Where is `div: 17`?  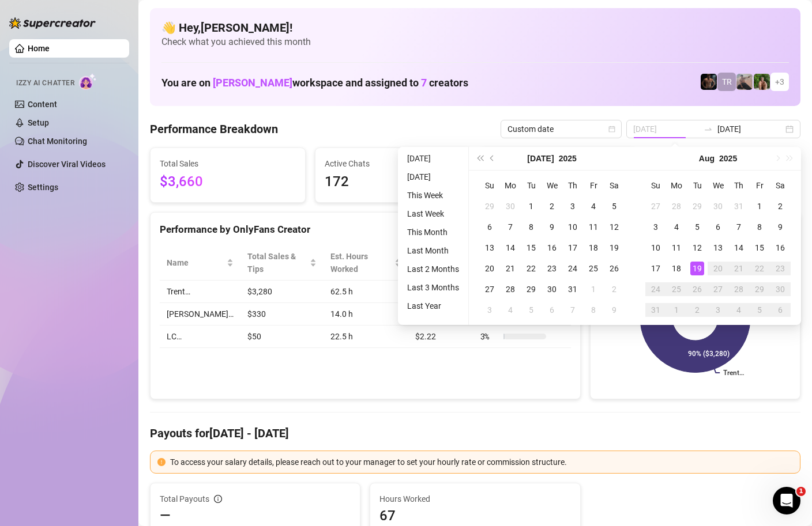 div: 17 is located at coordinates (656, 269).